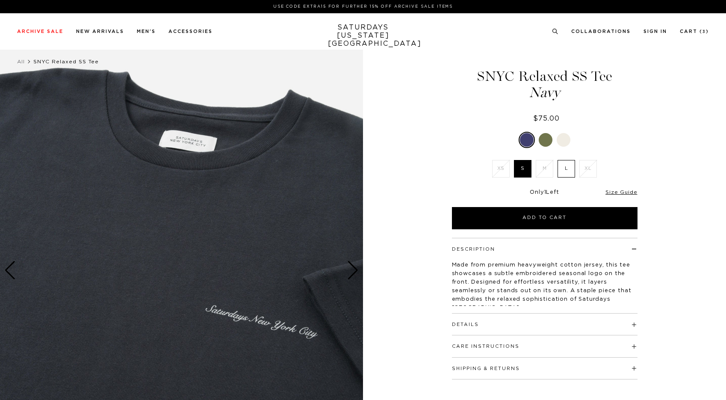 Image resolution: width=726 pixels, height=400 pixels. I want to click on span: 1, so click(545, 192).